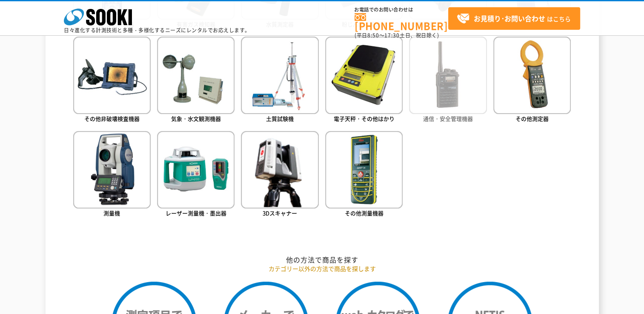  Describe the element at coordinates (112, 170) in the screenshot. I see `img: 測量機` at that location.